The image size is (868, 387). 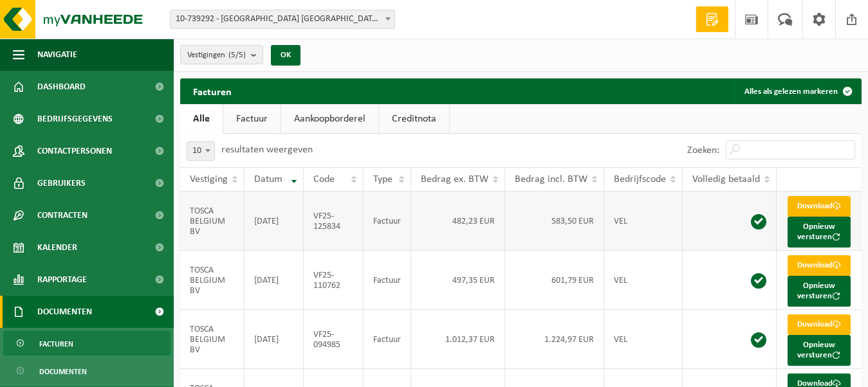 I want to click on span: Vestiging, so click(x=209, y=180).